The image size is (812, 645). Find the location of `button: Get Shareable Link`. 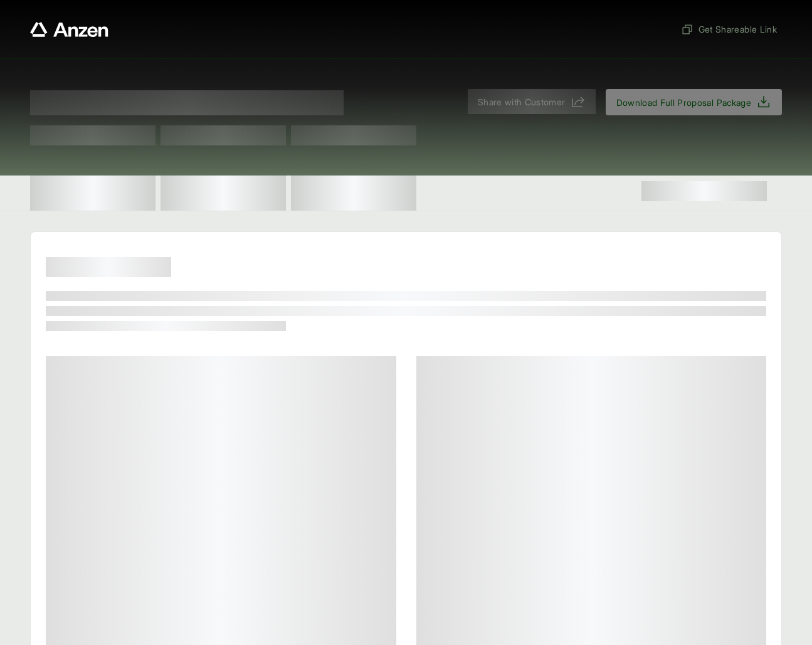

button: Get Shareable Link is located at coordinates (729, 29).